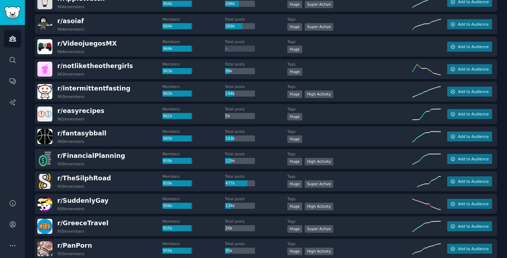  I want to click on img: fantasybball, so click(45, 136).